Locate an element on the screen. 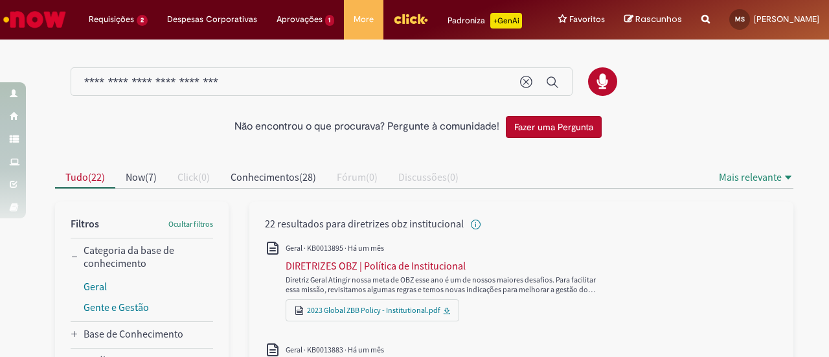 This screenshot has width=829, height=357. p: +GenAi is located at coordinates (506, 21).